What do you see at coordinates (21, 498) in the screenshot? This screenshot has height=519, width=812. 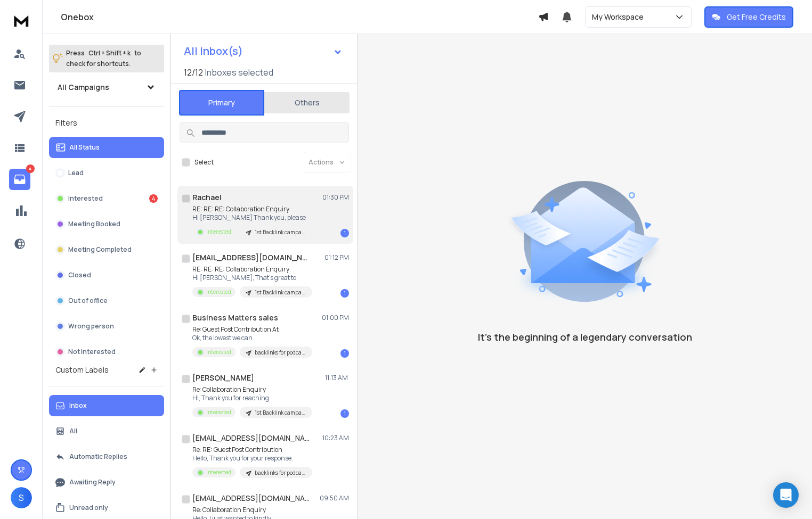 I see `span: S` at bounding box center [21, 498].